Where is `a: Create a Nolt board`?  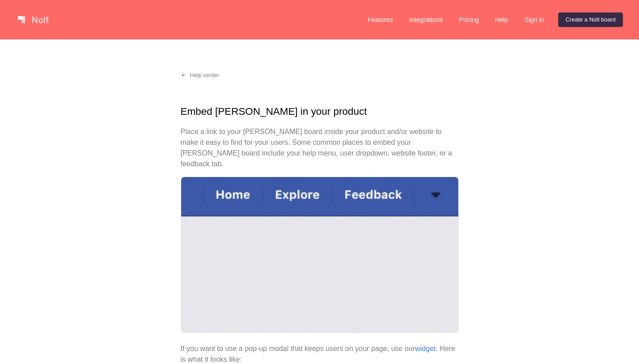
a: Create a Nolt board is located at coordinates (591, 20).